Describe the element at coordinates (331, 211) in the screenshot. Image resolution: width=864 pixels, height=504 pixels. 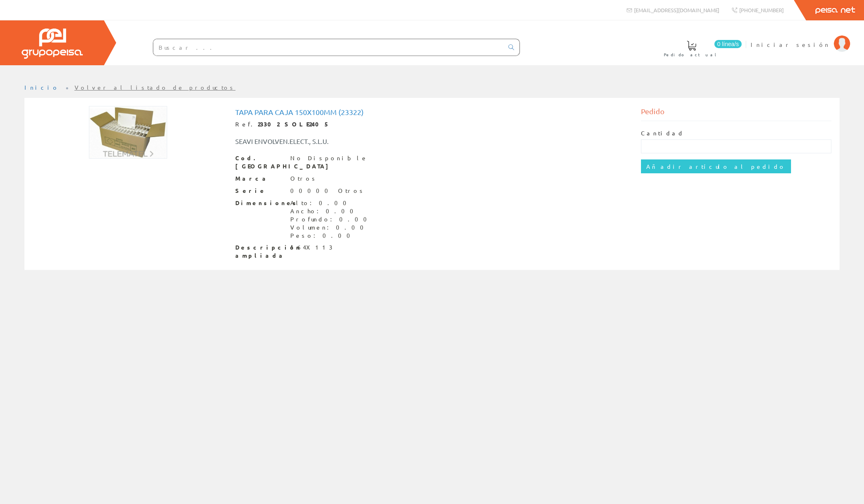
I see `div: Ancho: 0.00` at that location.